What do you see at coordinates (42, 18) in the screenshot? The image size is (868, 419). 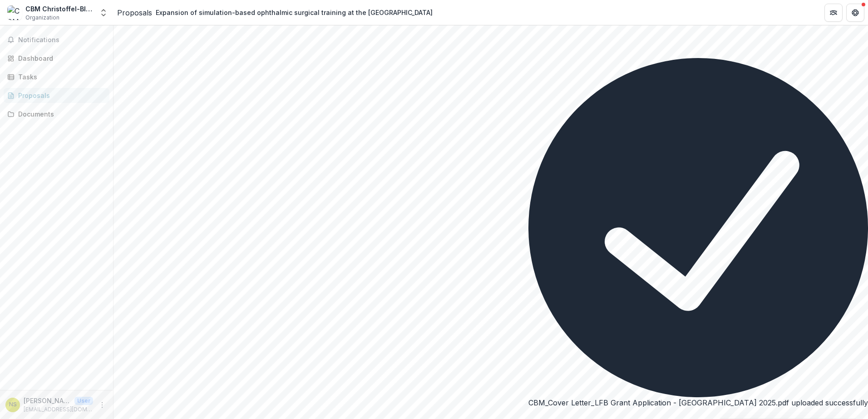 I see `span: Organization` at bounding box center [42, 18].